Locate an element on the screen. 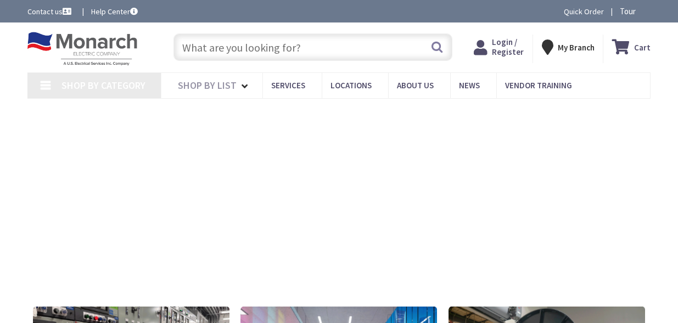 Image resolution: width=678 pixels, height=323 pixels. strong: Cart is located at coordinates (642, 47).